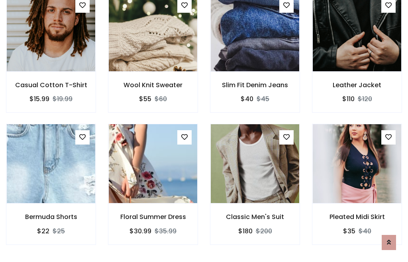 Image resolution: width=408 pixels, height=262 pixels. Describe the element at coordinates (255, 217) in the screenshot. I see `h6: Classic Men's Suit` at that location.